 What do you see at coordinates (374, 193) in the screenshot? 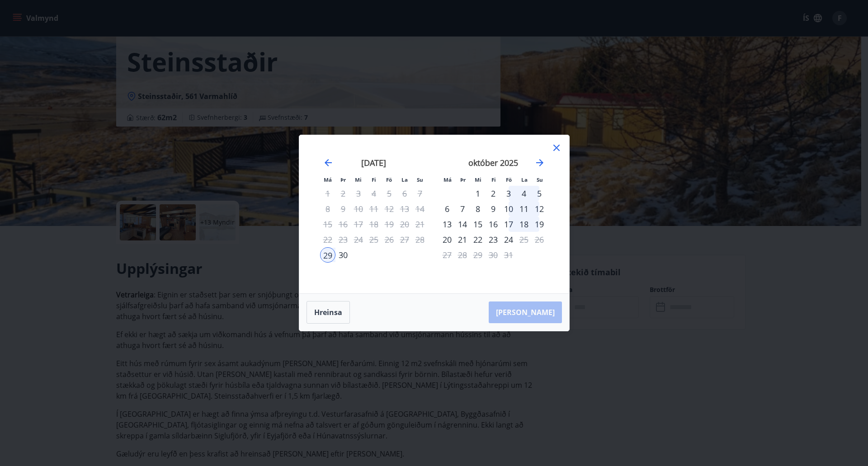
I see `td: Not available. fimmtudagur, 4. september 2025` at bounding box center [374, 193].